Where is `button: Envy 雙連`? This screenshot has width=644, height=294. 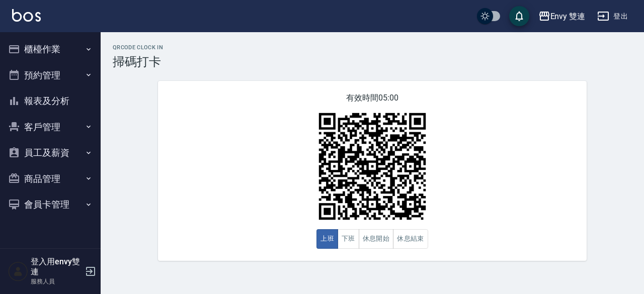 button: Envy 雙連 is located at coordinates (562, 16).